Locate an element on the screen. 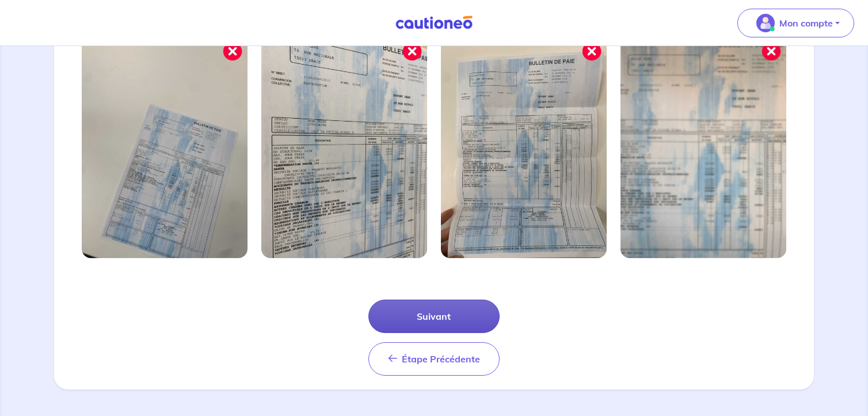 This screenshot has width=868, height=416. span: Étape Précédente is located at coordinates (441, 359).